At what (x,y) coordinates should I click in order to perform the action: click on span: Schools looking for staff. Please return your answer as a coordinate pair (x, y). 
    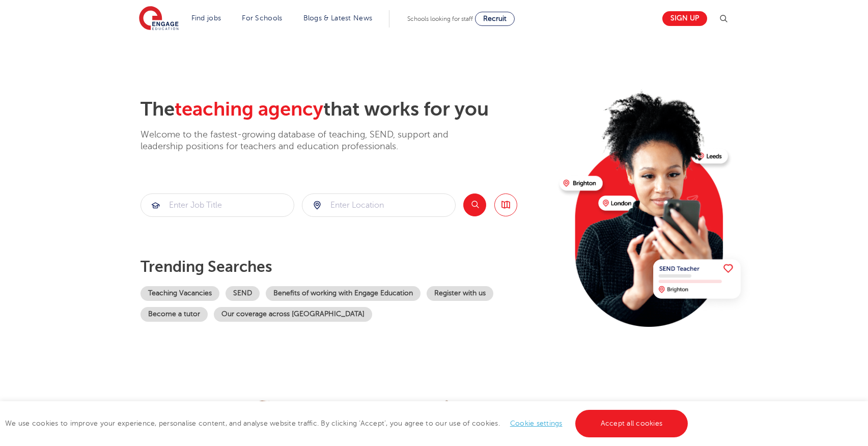
    Looking at the image, I should click on (440, 19).